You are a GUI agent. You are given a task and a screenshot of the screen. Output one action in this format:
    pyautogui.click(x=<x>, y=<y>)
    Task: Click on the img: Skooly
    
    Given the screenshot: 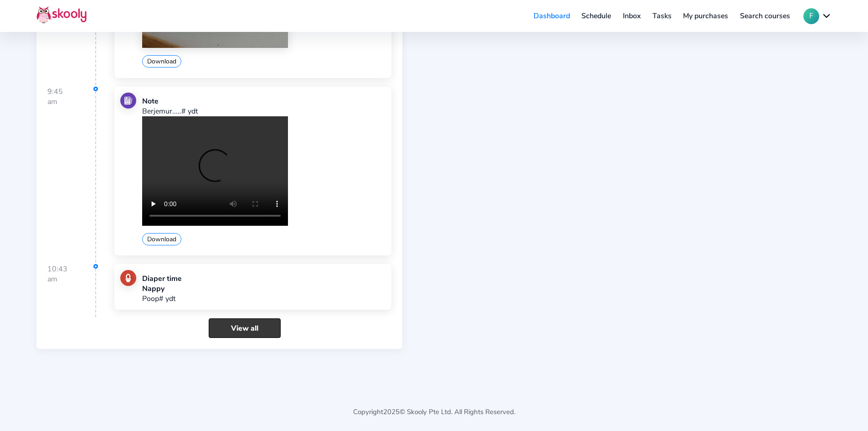 What is the action you would take?
    pyautogui.click(x=61, y=15)
    